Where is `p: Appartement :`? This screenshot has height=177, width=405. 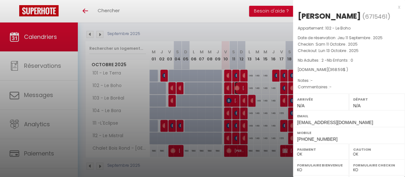
p: Appartement : is located at coordinates (349, 28).